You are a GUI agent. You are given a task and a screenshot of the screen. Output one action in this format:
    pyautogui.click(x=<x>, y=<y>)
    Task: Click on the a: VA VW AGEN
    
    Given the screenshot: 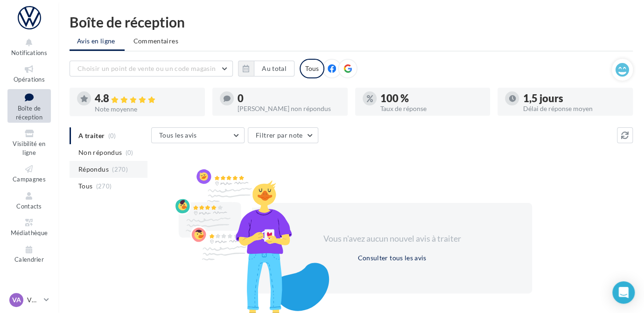 What is the action you would take?
    pyautogui.click(x=29, y=300)
    